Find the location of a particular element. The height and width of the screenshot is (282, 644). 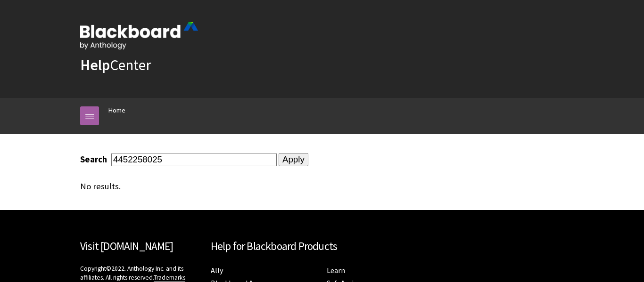

img: Blackboard by Anthology is located at coordinates (139, 36).